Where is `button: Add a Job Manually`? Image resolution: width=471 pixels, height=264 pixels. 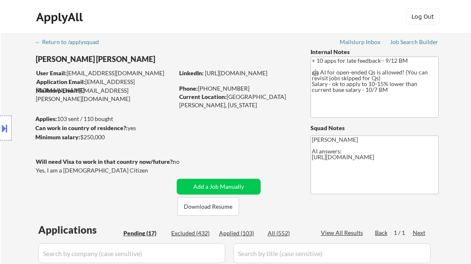
button: Add a Job Manually is located at coordinates (218, 186).